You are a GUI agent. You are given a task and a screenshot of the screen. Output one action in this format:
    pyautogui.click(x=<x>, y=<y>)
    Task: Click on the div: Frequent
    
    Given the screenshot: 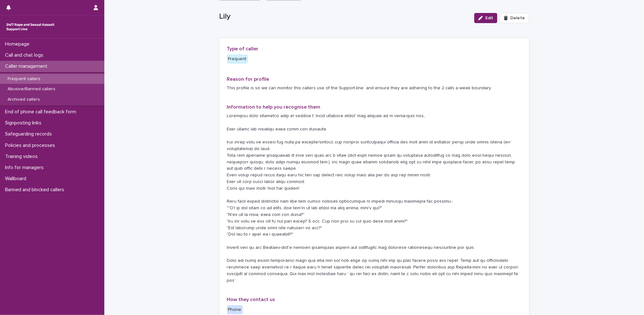 What is the action you would take?
    pyautogui.click(x=237, y=59)
    